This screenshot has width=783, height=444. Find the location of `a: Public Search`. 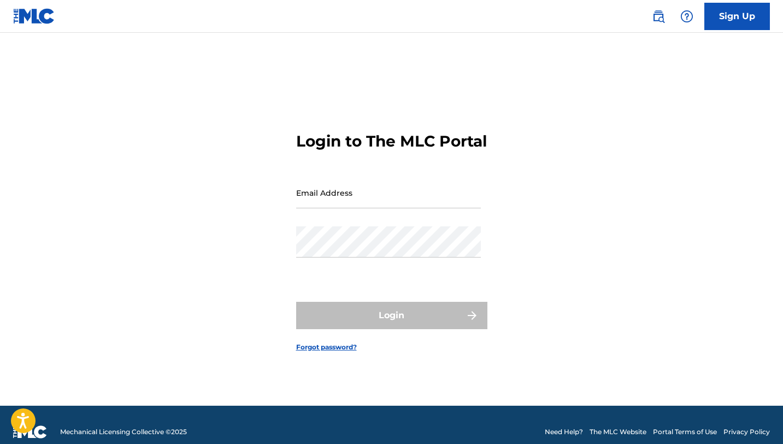

a: Public Search is located at coordinates (659, 16).